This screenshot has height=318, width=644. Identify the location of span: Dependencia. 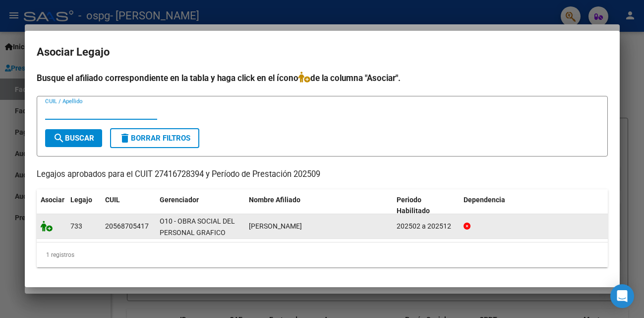
(484, 200).